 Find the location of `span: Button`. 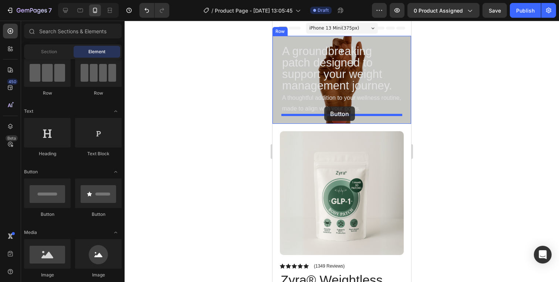

span: Button is located at coordinates (31, 172).